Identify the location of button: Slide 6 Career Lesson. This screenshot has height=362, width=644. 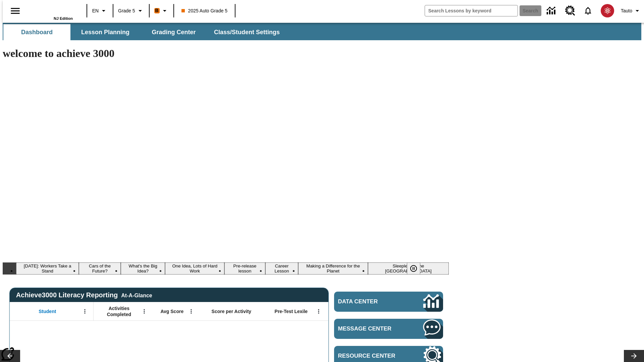
(282, 268).